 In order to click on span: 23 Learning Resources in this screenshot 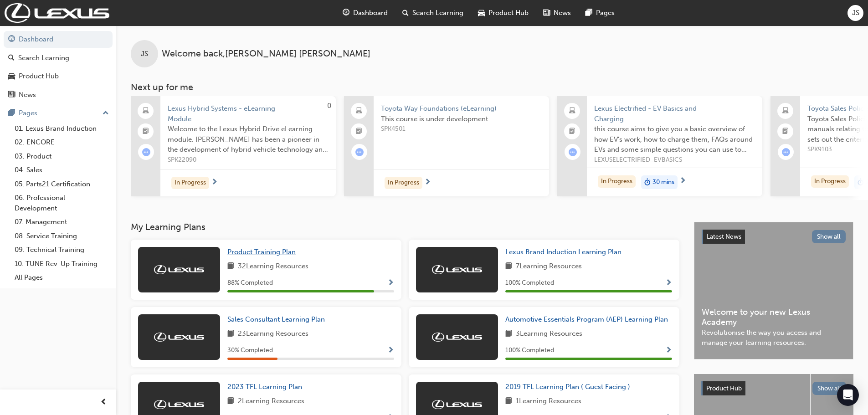, I will do `click(273, 334)`.